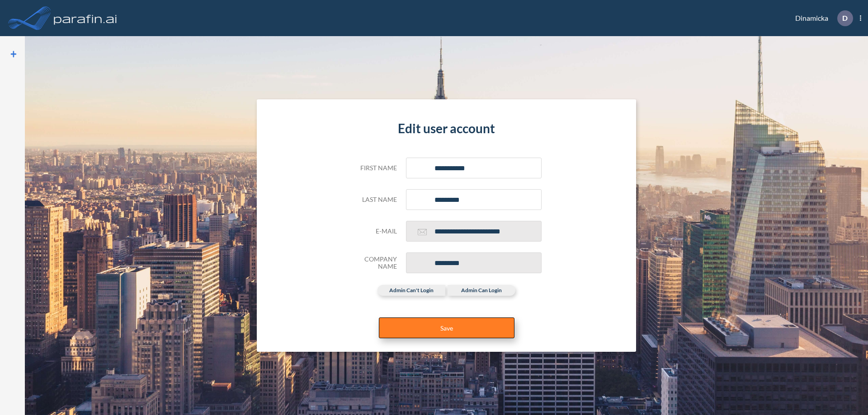 This screenshot has width=868, height=415. Describe the element at coordinates (447, 328) in the screenshot. I see `button: Save` at that location.